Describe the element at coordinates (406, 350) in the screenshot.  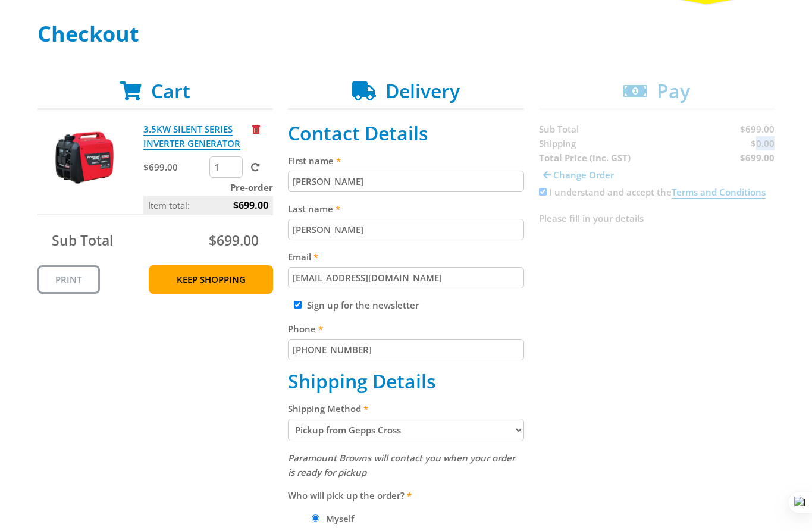
I see `input: Please enter your telephone number.` at that location.